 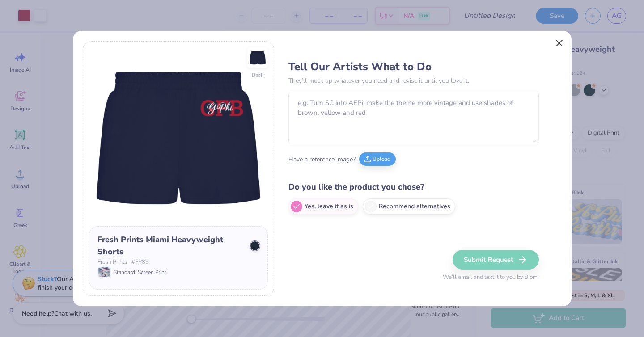 What do you see at coordinates (322, 159) in the screenshot?
I see `span: Have a reference image?` at bounding box center [322, 159].